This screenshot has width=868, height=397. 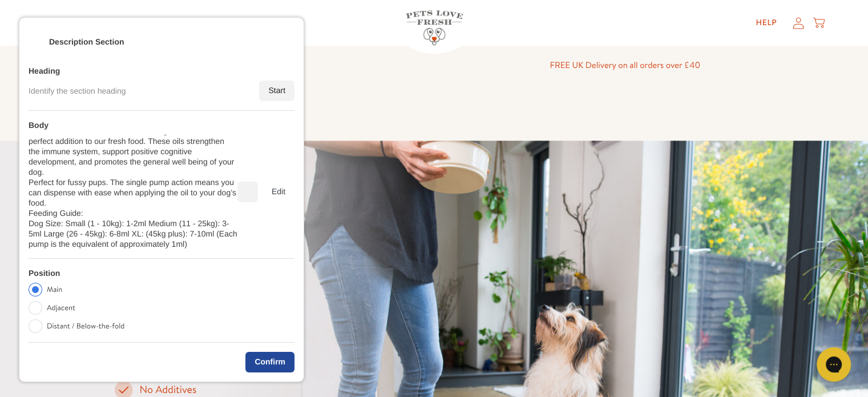 I want to click on div: Start, so click(x=277, y=90).